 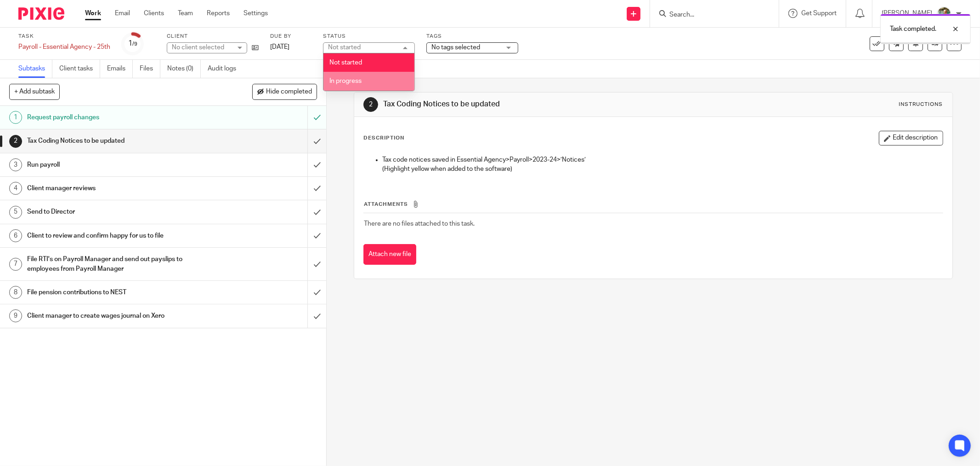 What do you see at coordinates (369, 37) in the screenshot?
I see `label: Status` at bounding box center [369, 37].